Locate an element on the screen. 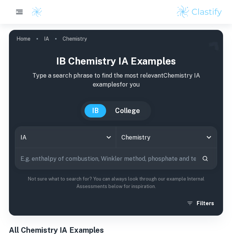  a: IA is located at coordinates (47, 39).